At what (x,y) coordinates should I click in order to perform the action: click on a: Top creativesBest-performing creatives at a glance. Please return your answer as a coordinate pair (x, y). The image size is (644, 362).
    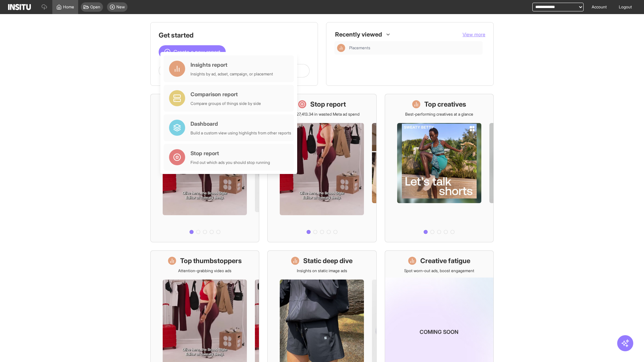
    Looking at the image, I should click on (439, 168).